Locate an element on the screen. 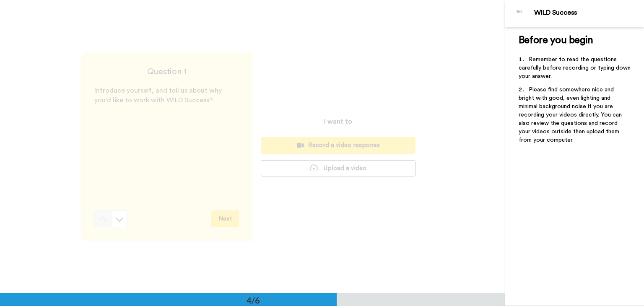  div: WILD Success is located at coordinates (589, 12).